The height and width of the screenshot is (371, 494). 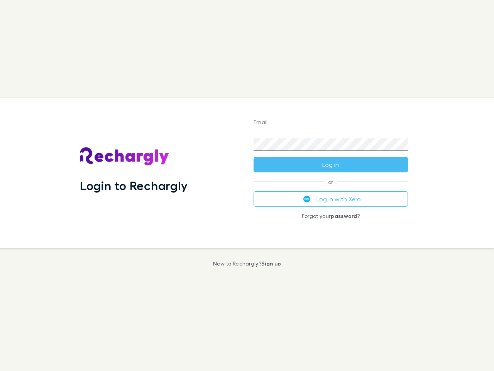 I want to click on a: password, so click(x=344, y=215).